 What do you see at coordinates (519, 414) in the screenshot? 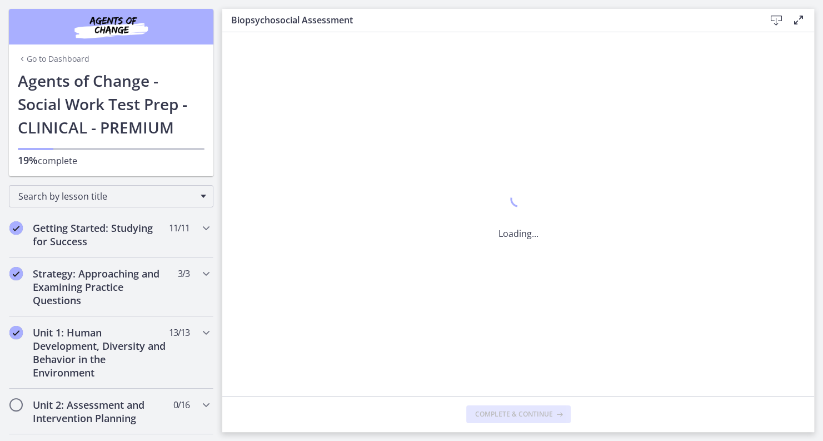
I see `button: Complete & continue` at bounding box center [519, 414].